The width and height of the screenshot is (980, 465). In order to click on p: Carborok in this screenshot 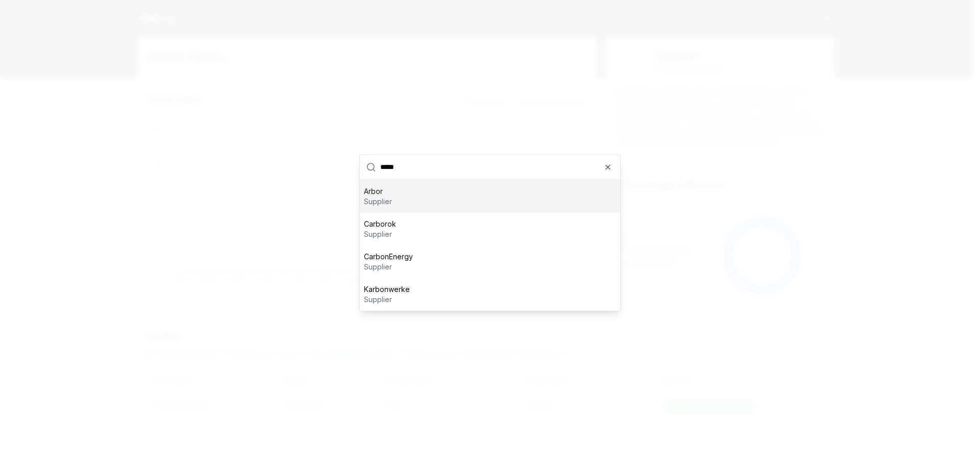, I will do `click(380, 224)`.